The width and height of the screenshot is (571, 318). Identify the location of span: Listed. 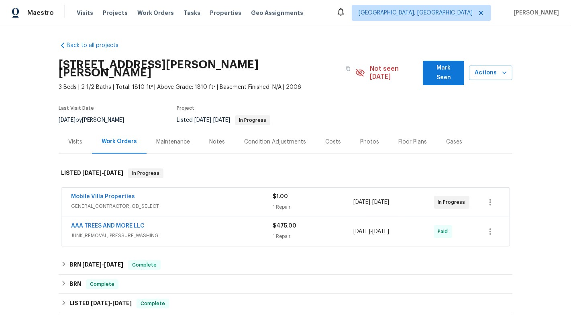
(223, 120).